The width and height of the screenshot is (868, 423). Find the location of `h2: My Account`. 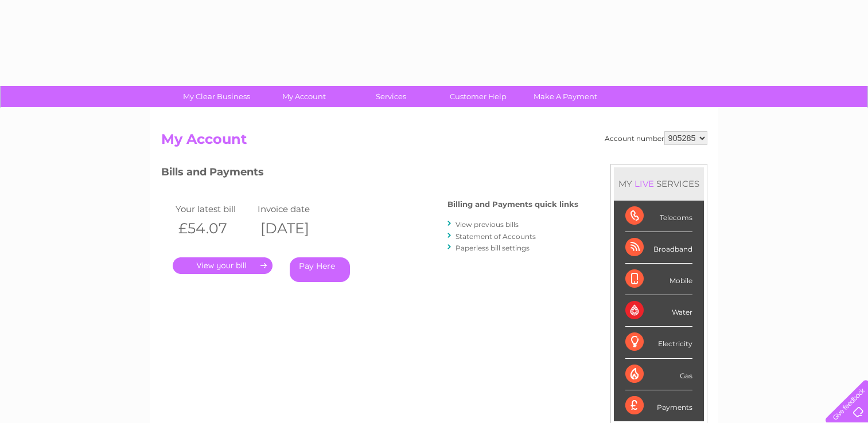

h2: My Account is located at coordinates (434, 142).